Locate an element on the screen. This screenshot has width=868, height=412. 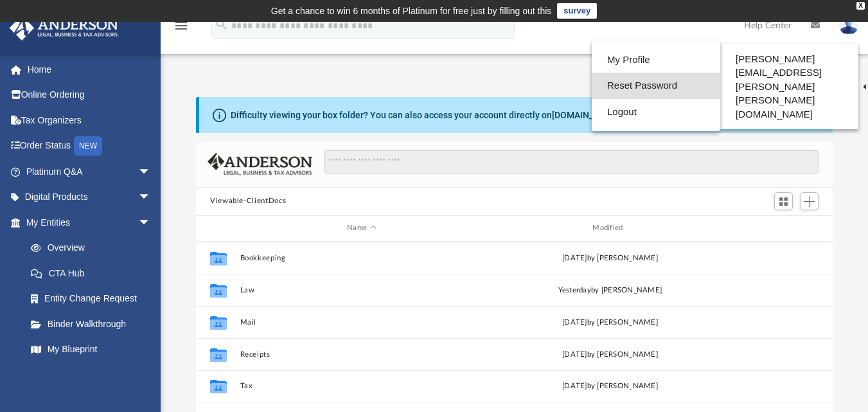
a: CTA Hub is located at coordinates (94, 273).